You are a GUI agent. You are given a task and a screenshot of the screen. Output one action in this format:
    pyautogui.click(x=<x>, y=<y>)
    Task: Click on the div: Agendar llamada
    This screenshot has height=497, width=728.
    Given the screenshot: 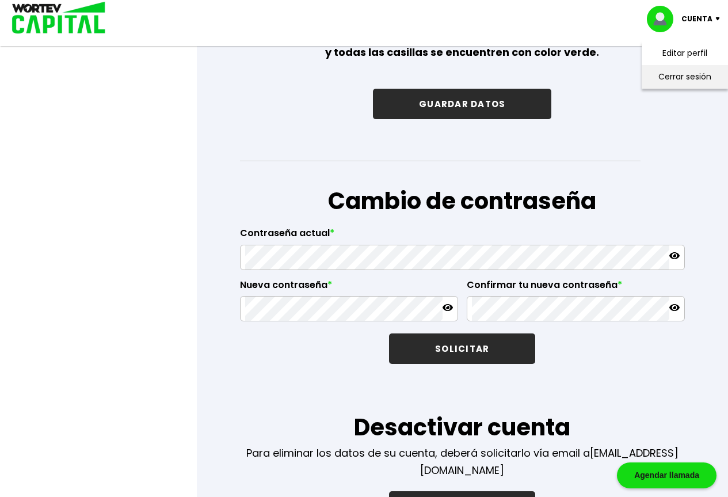 What is the action you would take?
    pyautogui.click(x=666, y=475)
    